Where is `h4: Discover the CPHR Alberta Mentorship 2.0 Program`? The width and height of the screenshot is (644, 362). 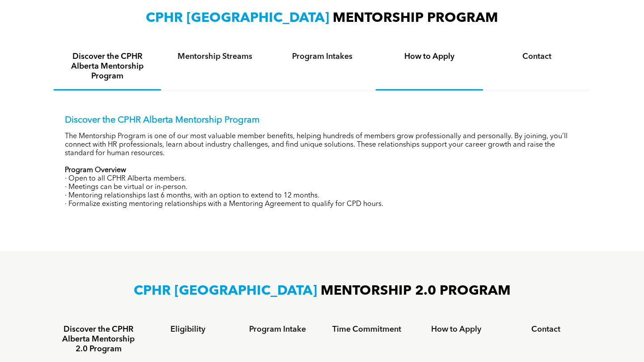
h4: Discover the CPHR Alberta Mentorship 2.0 Program is located at coordinates (98, 340).